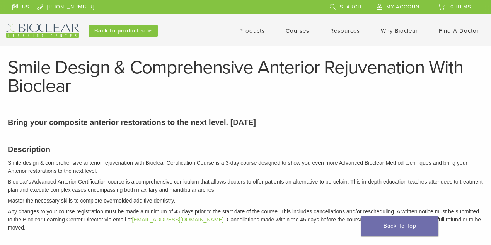 The height and width of the screenshot is (245, 491). Describe the element at coordinates (400, 226) in the screenshot. I see `a: Back To Top` at that location.